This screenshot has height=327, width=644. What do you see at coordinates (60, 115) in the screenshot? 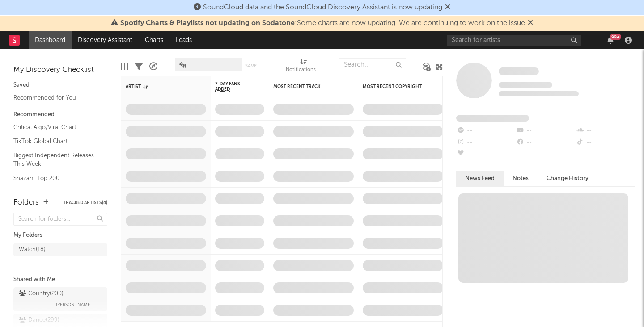
I see `div: Recommended` at bounding box center [60, 115].